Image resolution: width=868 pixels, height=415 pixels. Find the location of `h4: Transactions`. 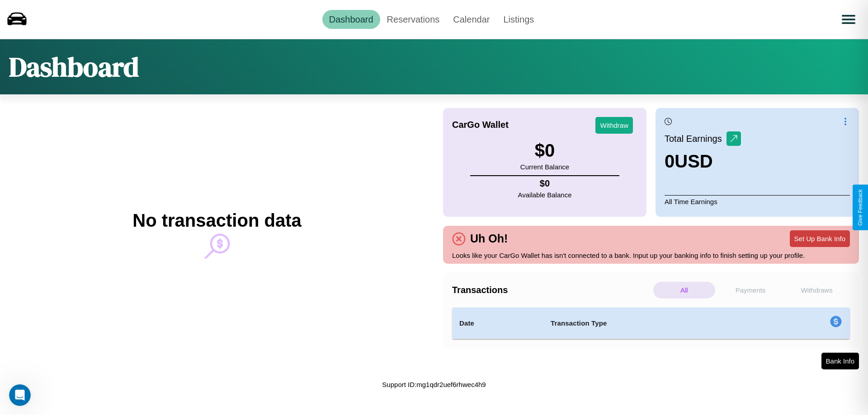

h4: Transactions is located at coordinates (552, 290).